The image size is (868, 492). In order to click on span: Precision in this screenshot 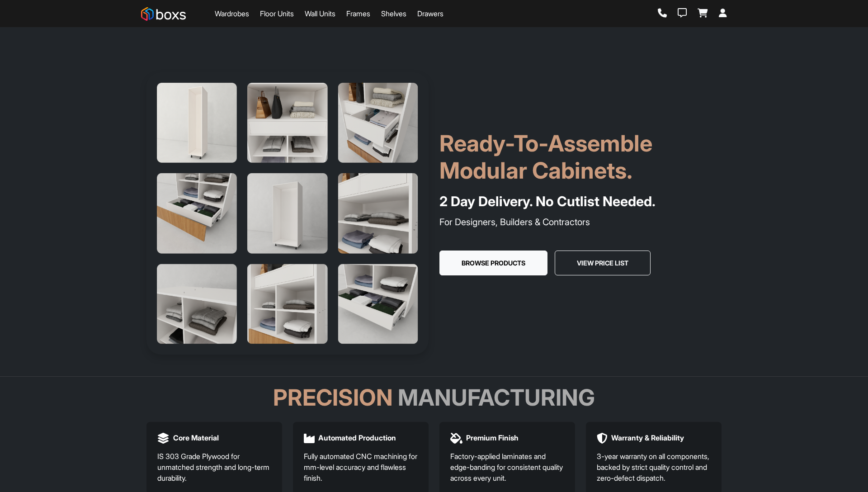, I will do `click(332, 398)`.